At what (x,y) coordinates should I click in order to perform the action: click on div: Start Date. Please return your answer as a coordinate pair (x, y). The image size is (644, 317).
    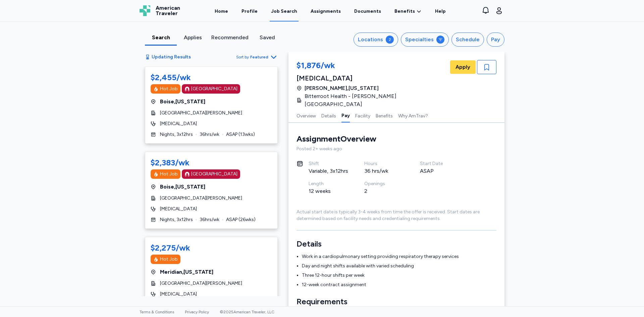
    Looking at the image, I should click on (440, 164).